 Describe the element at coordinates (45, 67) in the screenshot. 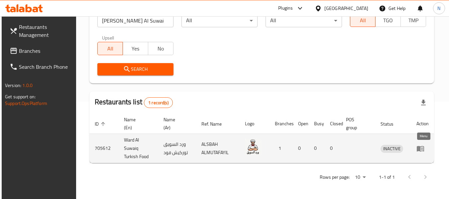

I see `span: Search Branch Phone` at that location.